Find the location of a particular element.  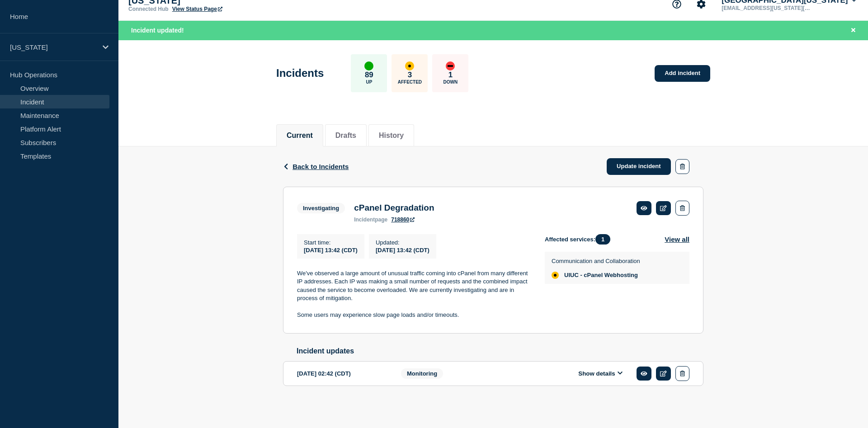

p: Some users may experience slow page loads and/or timeouts. is located at coordinates (414, 315).